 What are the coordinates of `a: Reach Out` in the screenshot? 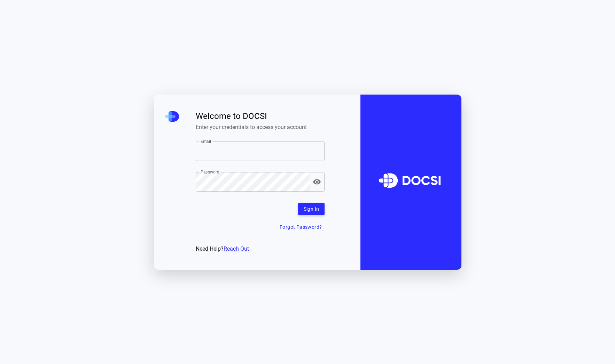 It's located at (236, 249).